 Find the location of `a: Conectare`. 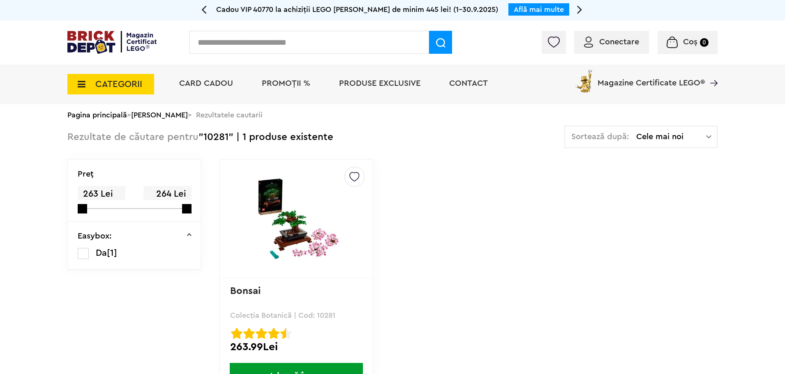

a: Conectare is located at coordinates (611, 42).